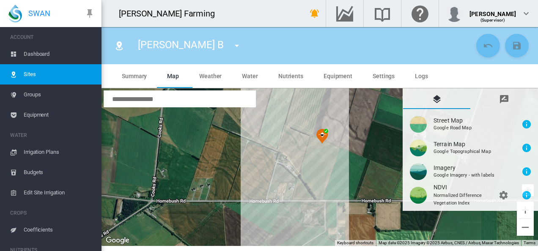 This screenshot has width=538, height=251. What do you see at coordinates (52, 135) in the screenshot?
I see `span: WATER` at bounding box center [52, 135].